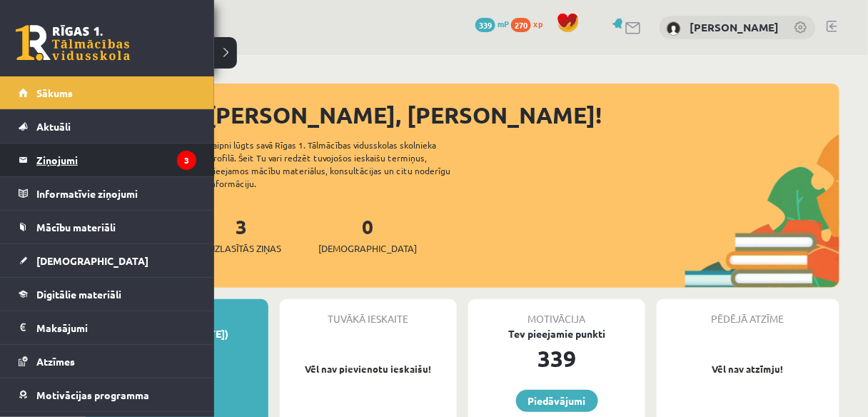 The width and height of the screenshot is (868, 417). I want to click on a: 339 mP, so click(492, 24).